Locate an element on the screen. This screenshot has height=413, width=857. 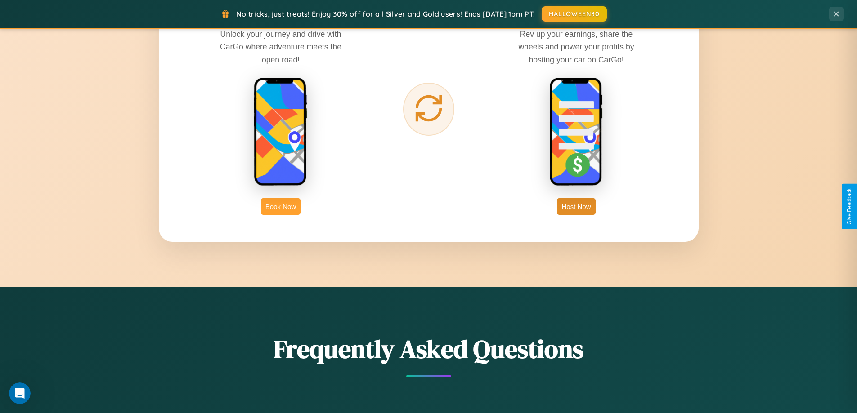
p: Unlock your journey and drive with CarGo where adventure meets the open road! is located at coordinates (281, 47).